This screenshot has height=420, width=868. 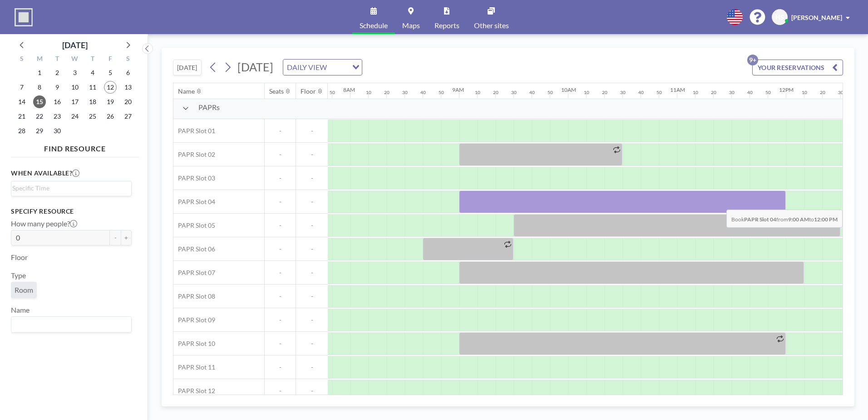 What do you see at coordinates (57, 102) in the screenshot?
I see `span: Tuesday, September 16, 2025` at bounding box center [57, 102].